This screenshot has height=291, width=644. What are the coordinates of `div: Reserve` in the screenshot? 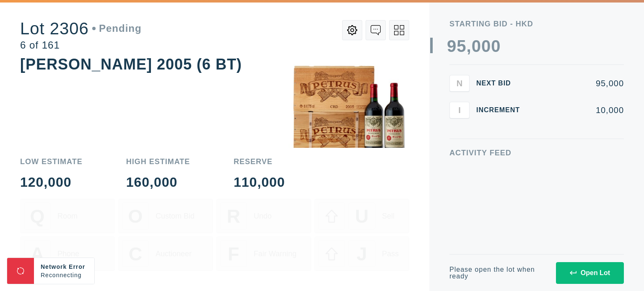 It's located at (259, 162).